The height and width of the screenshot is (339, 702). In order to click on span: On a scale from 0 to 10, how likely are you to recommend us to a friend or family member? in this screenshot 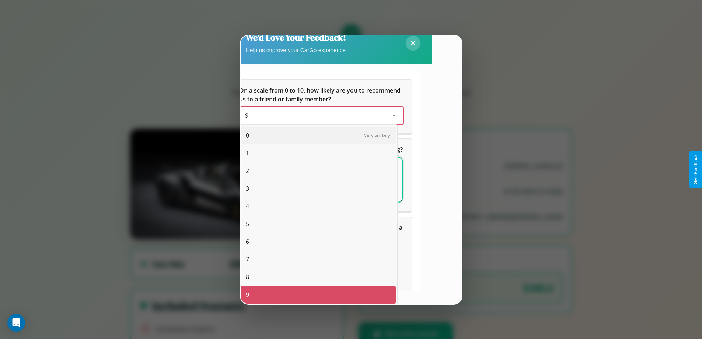, I will do `click(321, 95)`.